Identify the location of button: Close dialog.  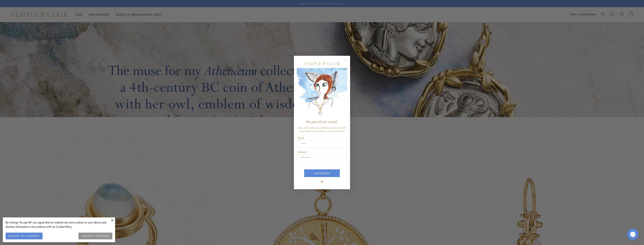
(348, 62).